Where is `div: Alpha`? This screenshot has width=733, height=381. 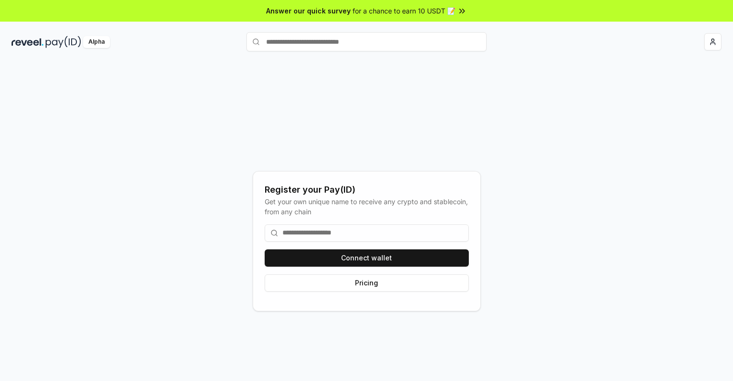 div: Alpha is located at coordinates (97, 42).